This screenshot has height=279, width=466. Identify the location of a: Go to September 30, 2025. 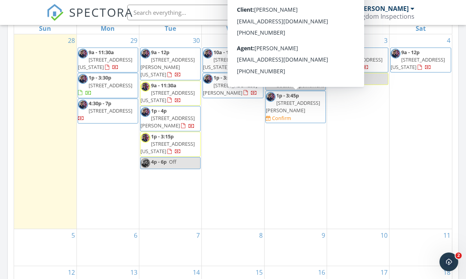
(196, 41).